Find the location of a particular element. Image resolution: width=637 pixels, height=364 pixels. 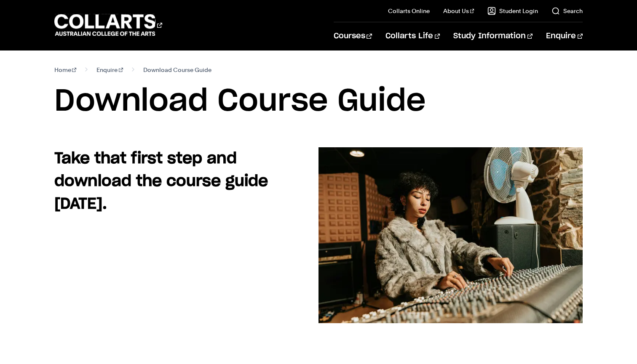

a: Collarts Online is located at coordinates (409, 11).